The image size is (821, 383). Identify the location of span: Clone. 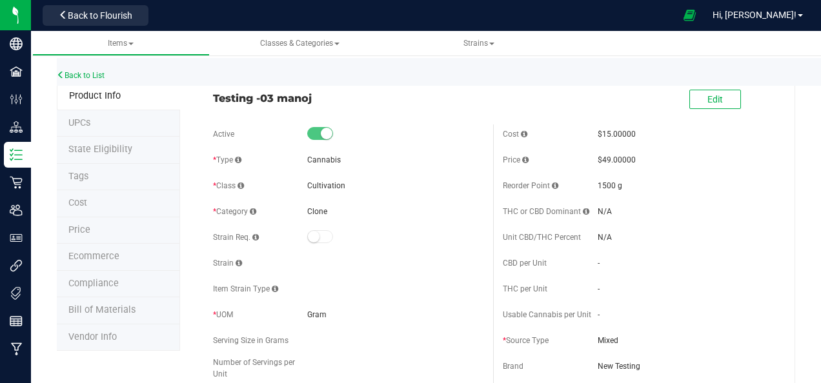
(317, 212).